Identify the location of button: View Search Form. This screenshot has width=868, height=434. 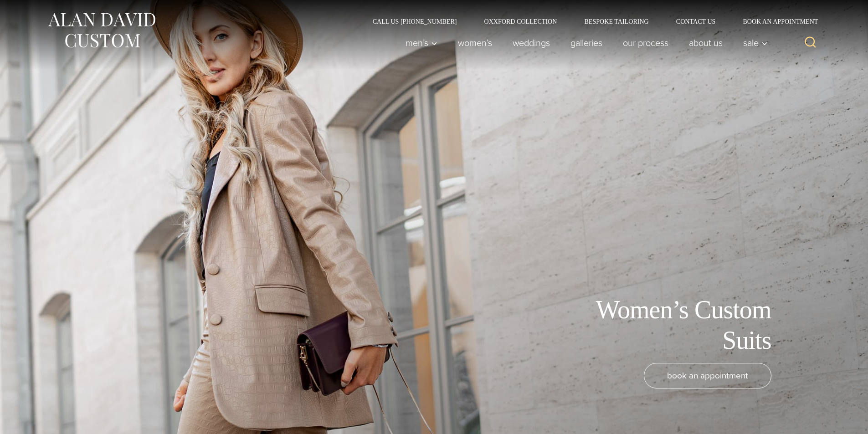
(810, 43).